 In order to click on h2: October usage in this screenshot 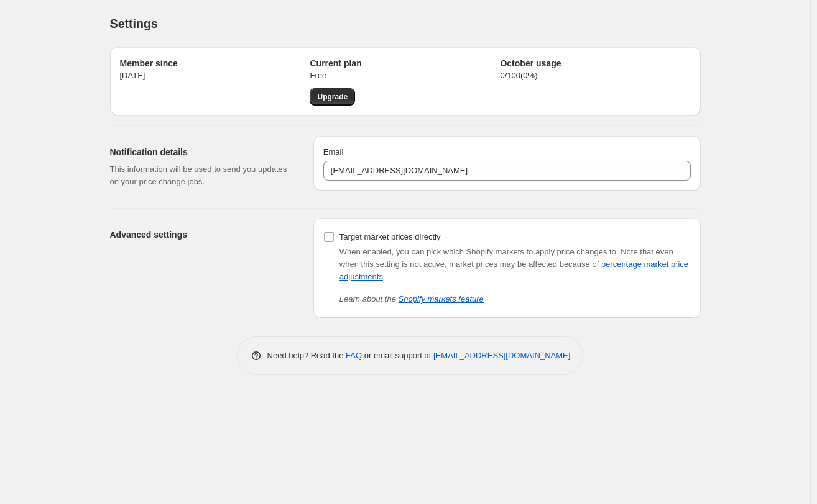, I will do `click(595, 63)`.